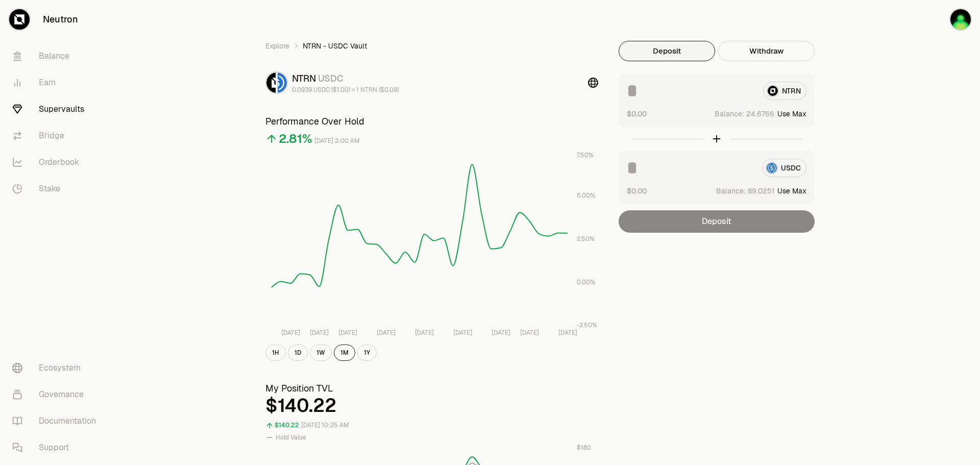 The height and width of the screenshot is (465, 980). I want to click on a: Support, so click(57, 448).